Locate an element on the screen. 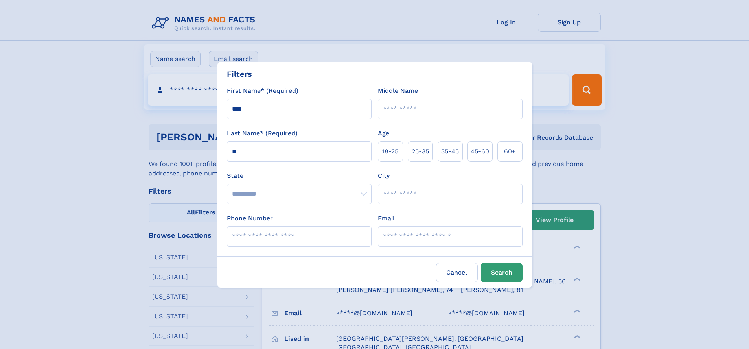 The image size is (749, 349). label: Phone Number is located at coordinates (250, 218).